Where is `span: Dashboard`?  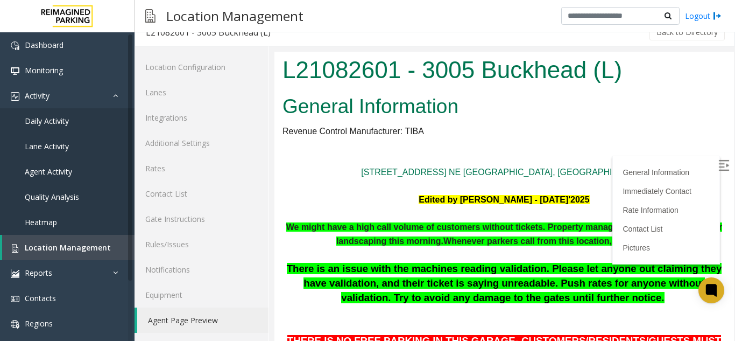
span: Dashboard is located at coordinates (44, 45).